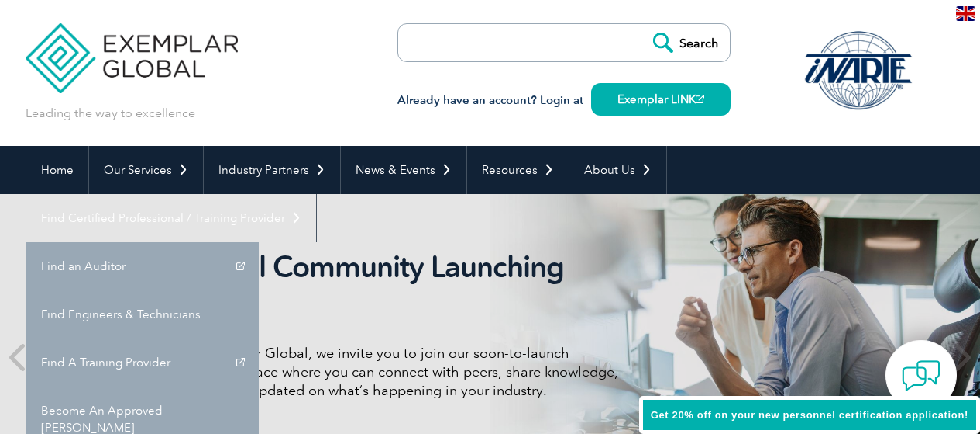 This screenshot has width=980, height=434. What do you see at coordinates (143, 266) in the screenshot?
I see `a: Find an Auditor` at bounding box center [143, 266].